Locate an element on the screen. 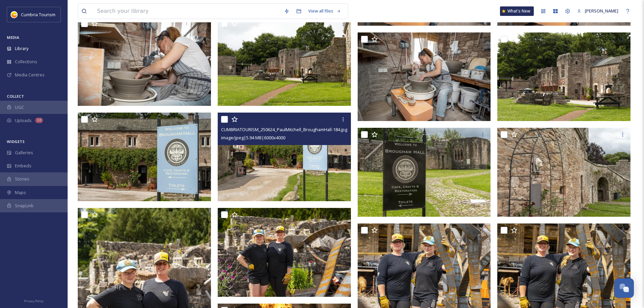 The width and height of the screenshot is (644, 308). span: Galleries is located at coordinates (24, 152).